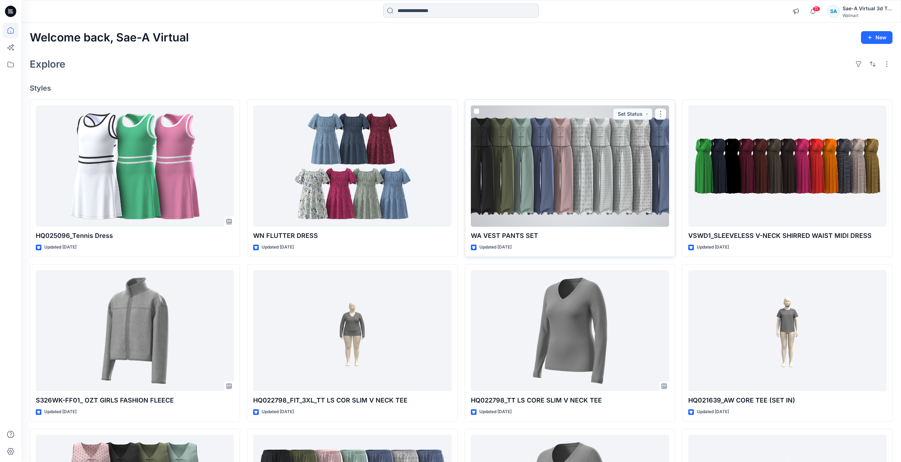 The width and height of the screenshot is (901, 462). What do you see at coordinates (834, 11) in the screenshot?
I see `div: SA` at bounding box center [834, 11].